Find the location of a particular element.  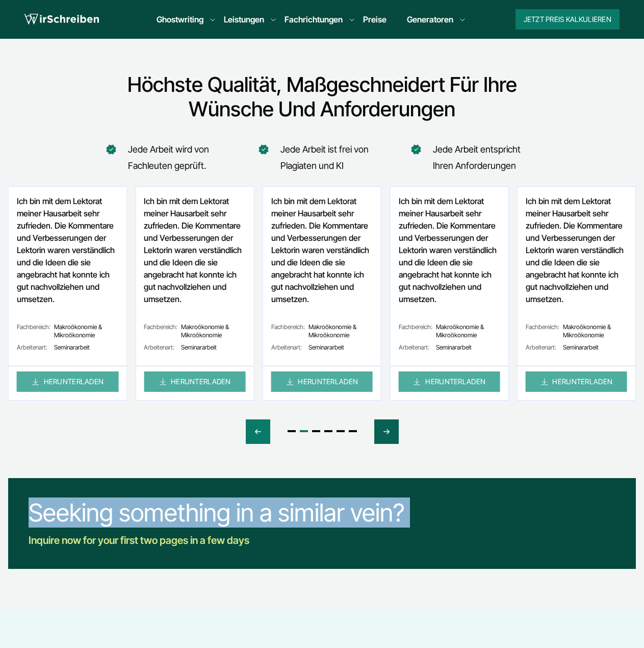

div: Next slide is located at coordinates (387, 431).